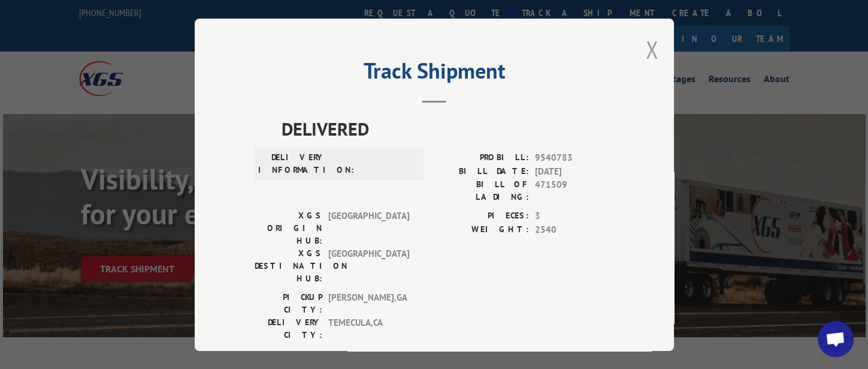 This screenshot has height=369, width=868. Describe the element at coordinates (836, 338) in the screenshot. I see `div: Open chat` at that location.